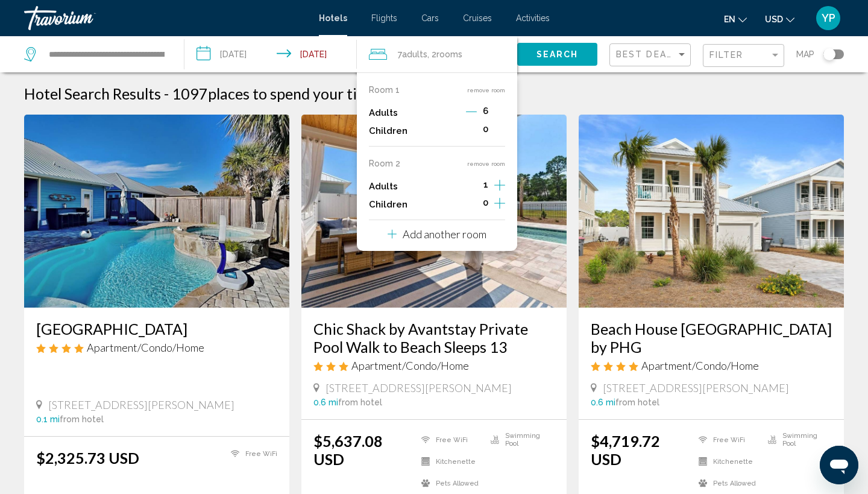  Describe the element at coordinates (92, 94) in the screenshot. I see `h1: Hotel Search Results` at that location.